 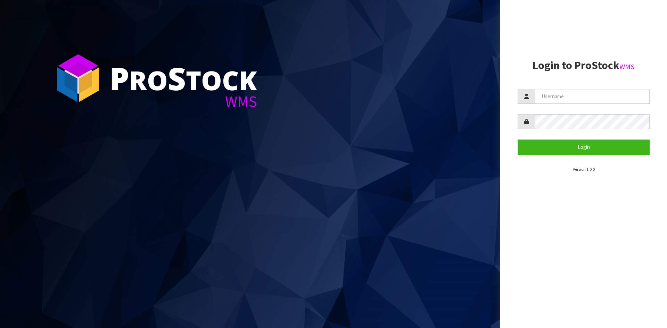 What do you see at coordinates (78, 78) in the screenshot?
I see `img: ProStock Cube` at bounding box center [78, 78].